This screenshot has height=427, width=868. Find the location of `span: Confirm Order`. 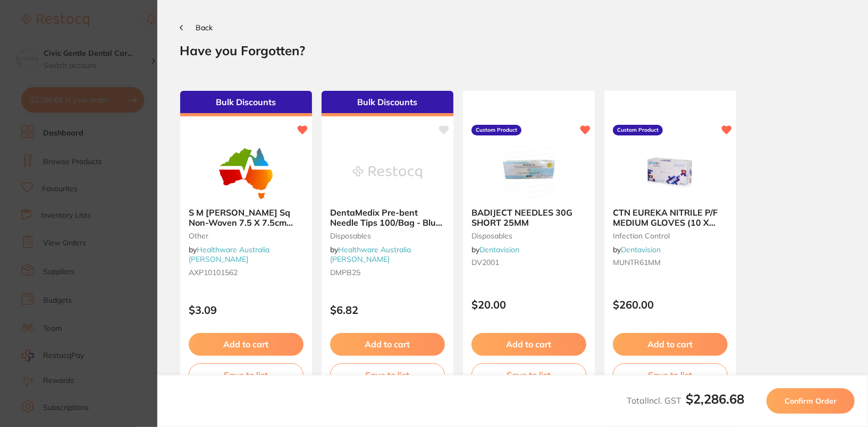

span: Confirm Order is located at coordinates (810, 401).